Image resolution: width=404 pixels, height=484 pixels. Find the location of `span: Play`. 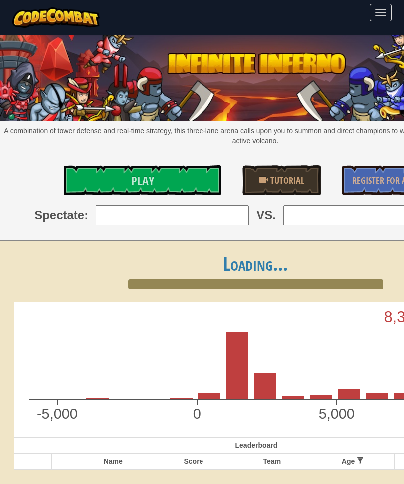

span: Play is located at coordinates (143, 181).